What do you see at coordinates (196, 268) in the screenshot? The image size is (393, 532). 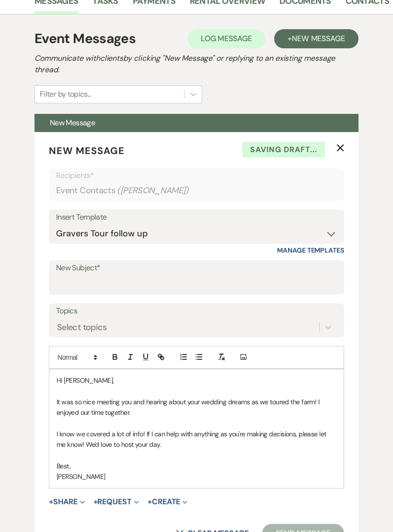 I see `label: New Subject*` at bounding box center [196, 268].